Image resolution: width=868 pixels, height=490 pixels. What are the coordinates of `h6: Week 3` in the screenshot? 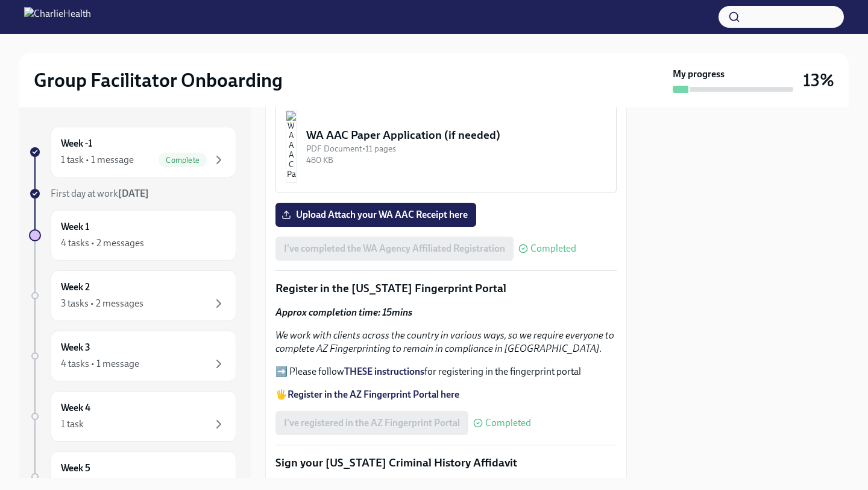 It's located at (75, 347).